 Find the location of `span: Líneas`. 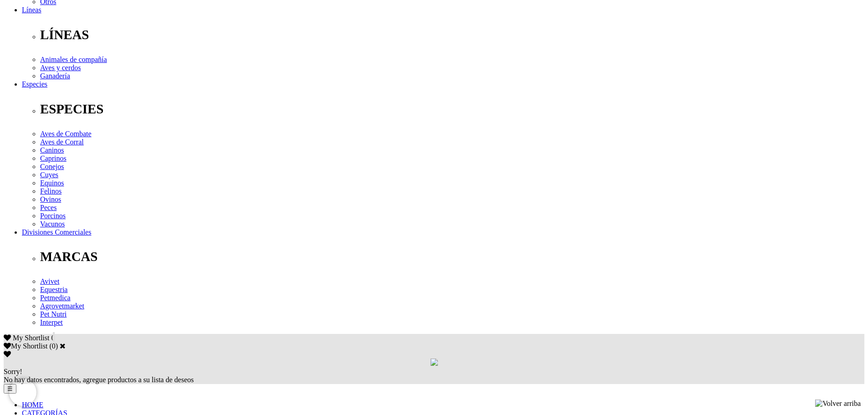

span: Líneas is located at coordinates (31, 10).